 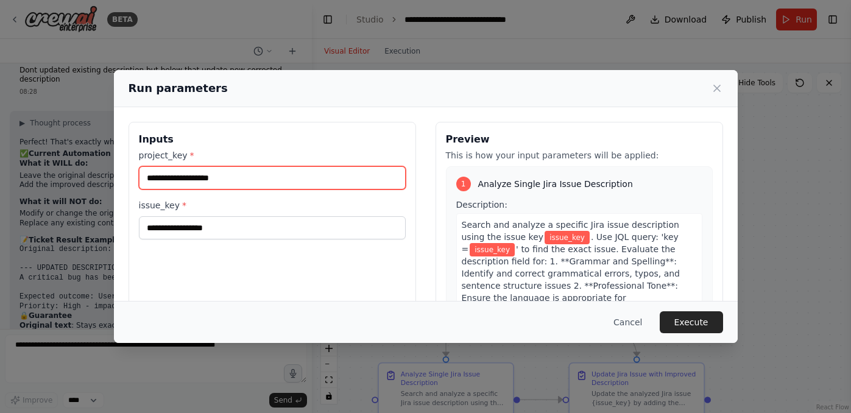 What do you see at coordinates (555, 184) in the screenshot?
I see `span: Analyze Single Jira Issue Description` at bounding box center [555, 184].